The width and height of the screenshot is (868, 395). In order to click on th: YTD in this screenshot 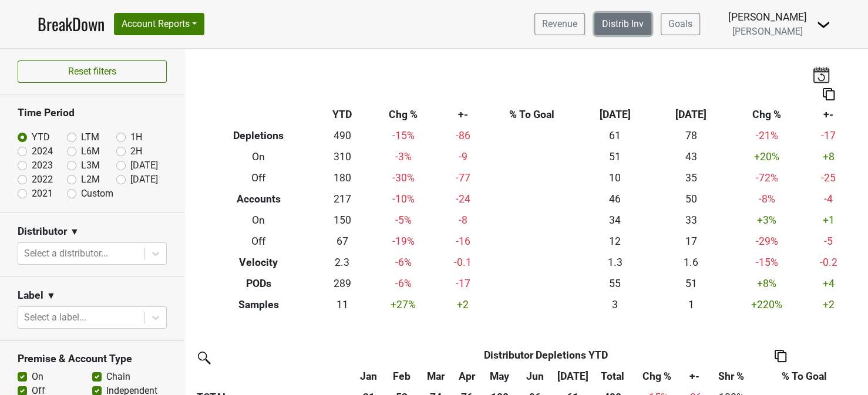, I will do `click(342, 115)`.